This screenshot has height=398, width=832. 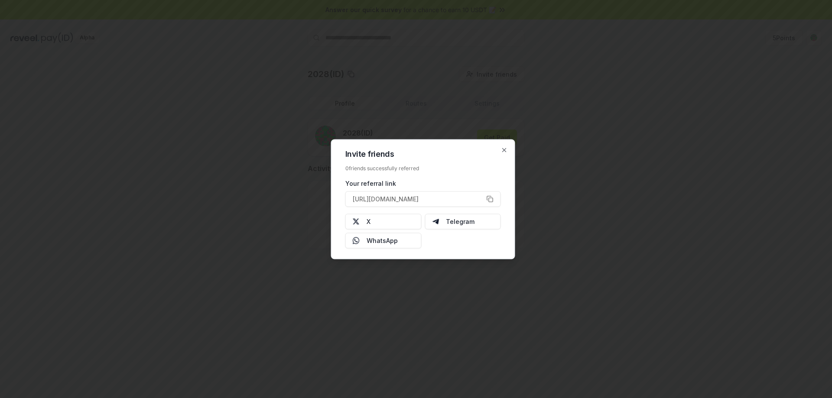 What do you see at coordinates (423, 183) in the screenshot?
I see `div: Your referral link` at bounding box center [423, 183].